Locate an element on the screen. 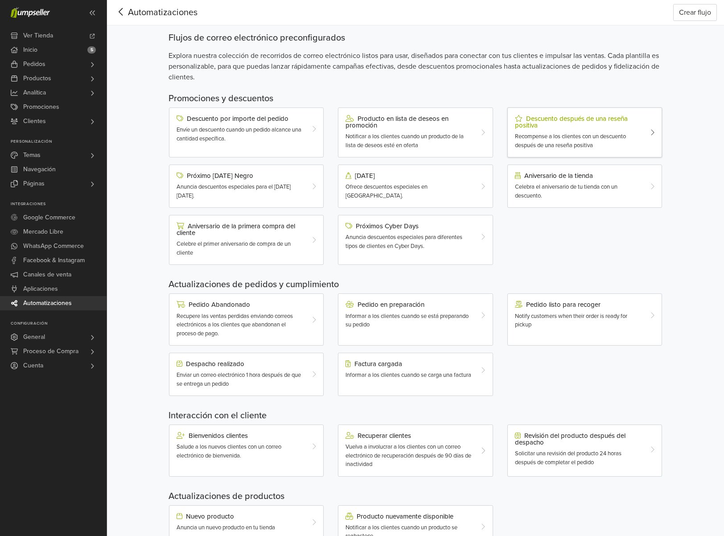  span: Cuenta is located at coordinates (33, 365).